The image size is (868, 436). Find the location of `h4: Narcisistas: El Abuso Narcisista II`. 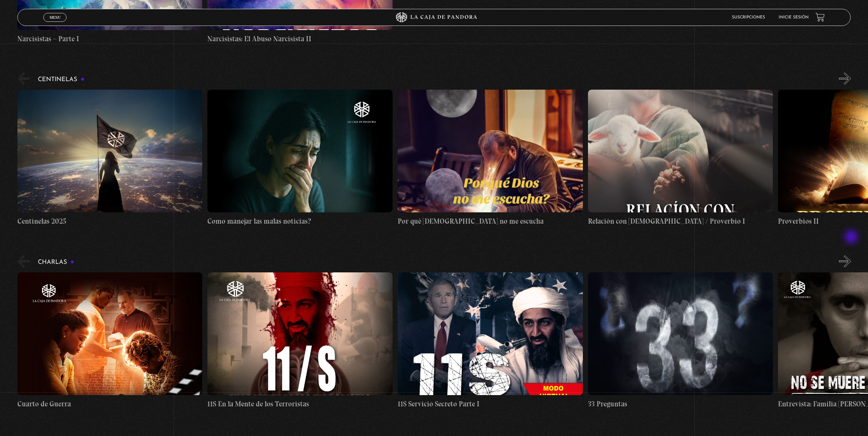

h4: Narcisistas: El Abuso Narcisista II is located at coordinates (300, 39).